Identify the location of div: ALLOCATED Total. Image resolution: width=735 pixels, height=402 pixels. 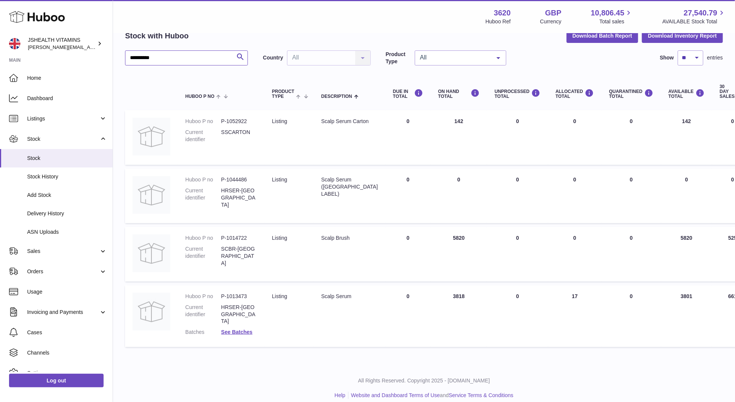
(575, 94).